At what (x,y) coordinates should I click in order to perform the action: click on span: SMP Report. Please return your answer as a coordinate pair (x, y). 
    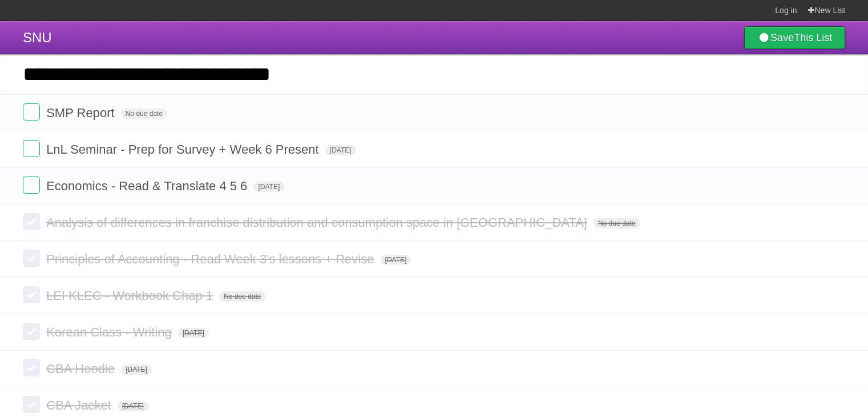
    Looking at the image, I should click on (82, 112).